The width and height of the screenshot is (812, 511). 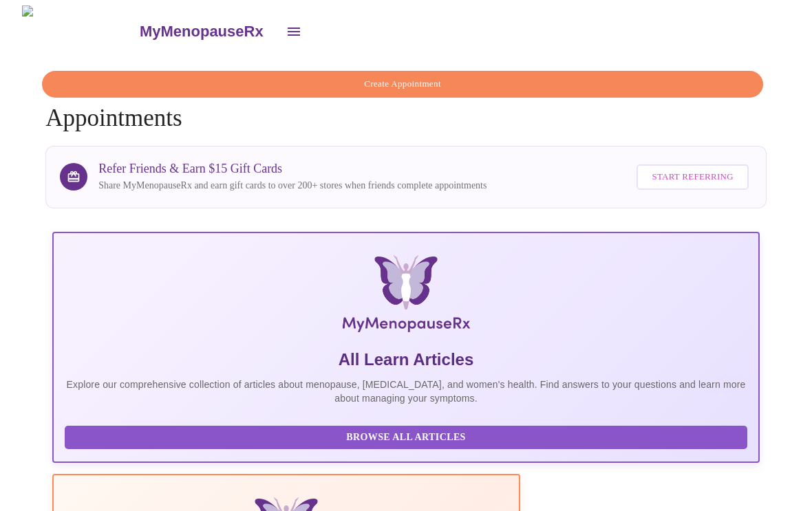 I want to click on button: Create Appointment, so click(x=403, y=84).